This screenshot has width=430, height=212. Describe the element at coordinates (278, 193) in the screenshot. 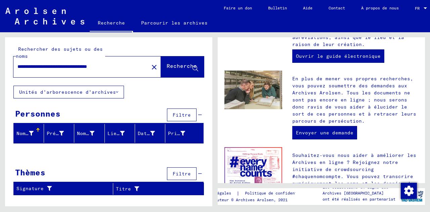

I see `font: Politique de confidentialité` at that location.